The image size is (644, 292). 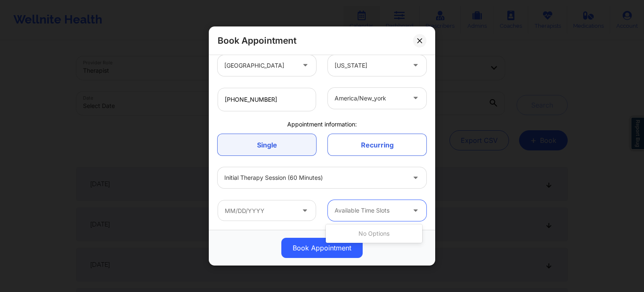 I want to click on input: MM/DD/YYYY, so click(x=266, y=210).